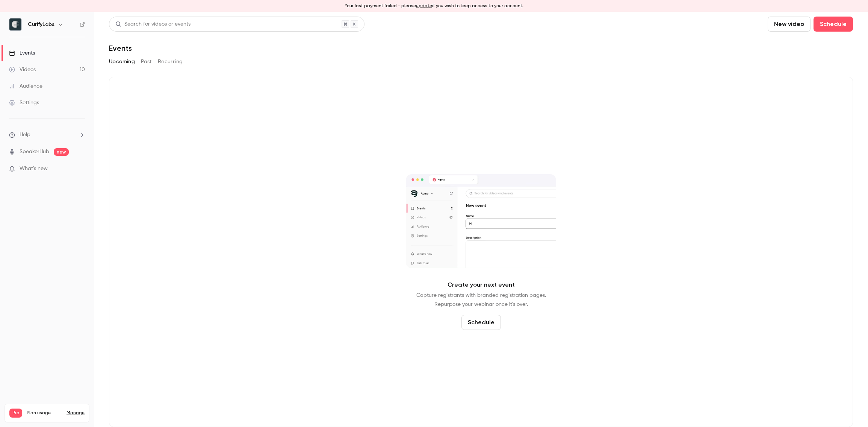 This screenshot has width=868, height=427. What do you see at coordinates (15, 24) in the screenshot?
I see `img: CurifyLabs` at bounding box center [15, 24].